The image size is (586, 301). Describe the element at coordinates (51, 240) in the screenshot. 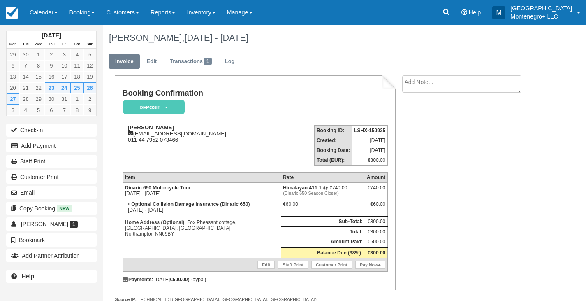

I see `button: Bookmark` at that location.